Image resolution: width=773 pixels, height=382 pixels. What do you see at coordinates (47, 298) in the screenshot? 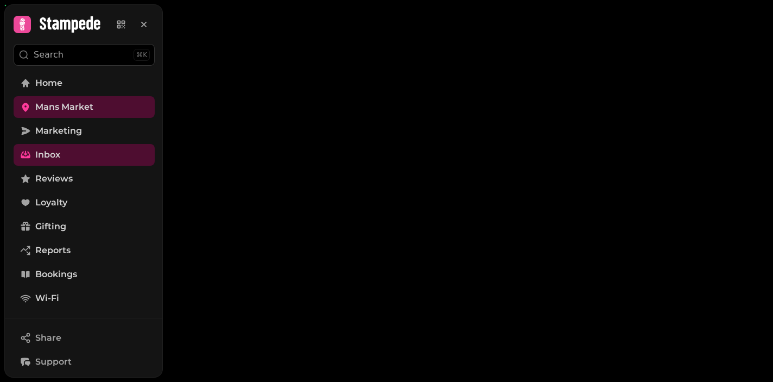
I see `span: Wi-Fi` at bounding box center [47, 298].